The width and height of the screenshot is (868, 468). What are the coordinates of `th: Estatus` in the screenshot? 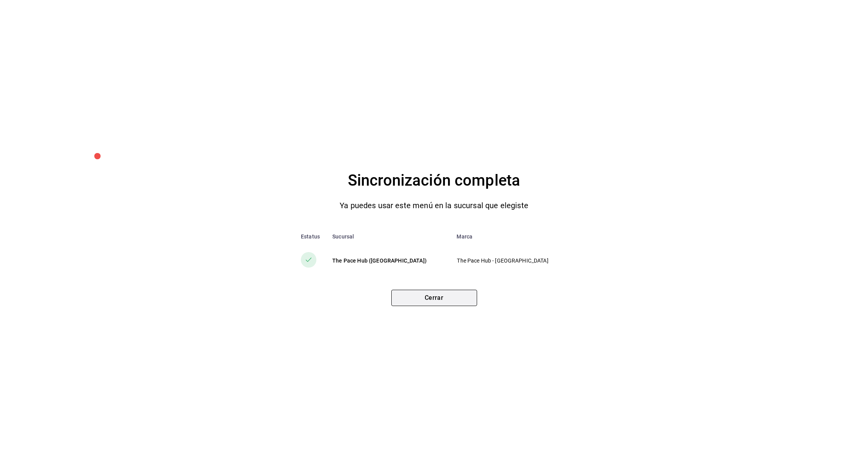 It's located at (307, 236).